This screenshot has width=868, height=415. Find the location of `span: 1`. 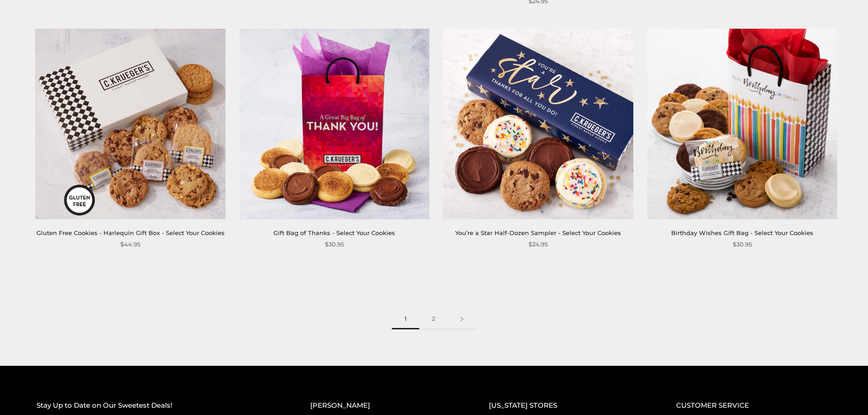

span: 1 is located at coordinates (406, 319).